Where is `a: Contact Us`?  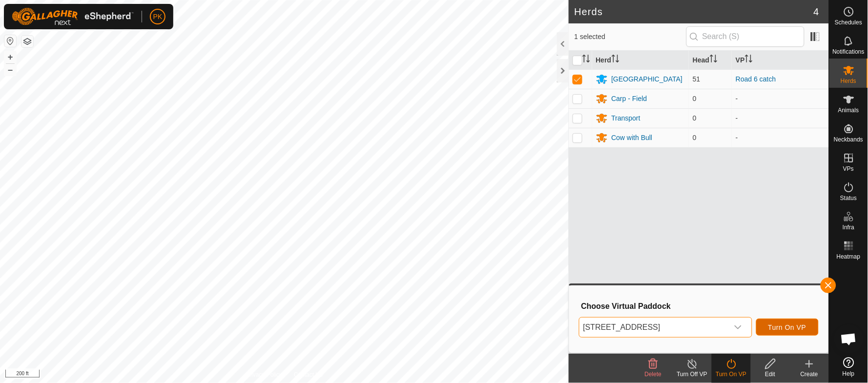
a: Contact Us is located at coordinates (308, 375).